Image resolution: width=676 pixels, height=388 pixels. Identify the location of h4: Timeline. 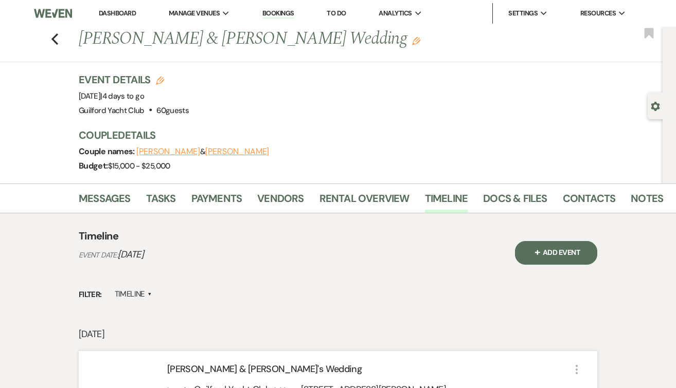
(98, 236).